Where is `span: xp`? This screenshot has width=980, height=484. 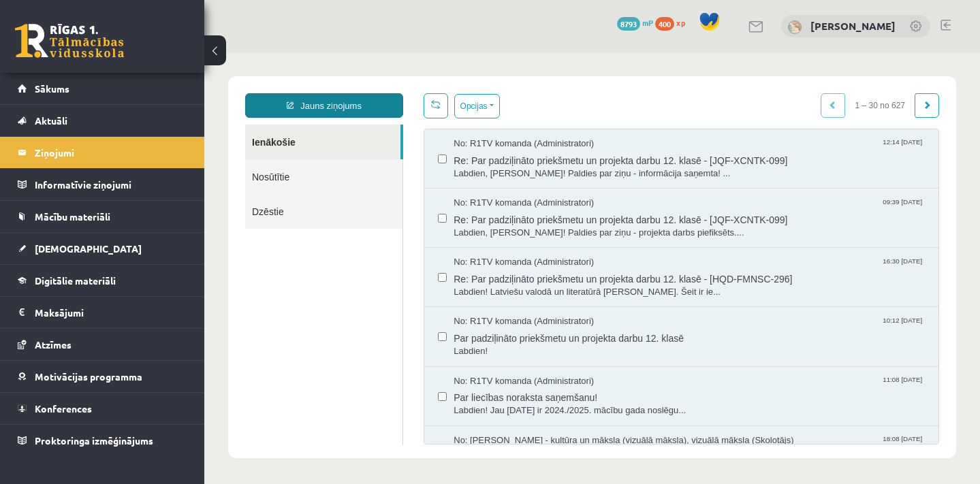 span: xp is located at coordinates (681, 22).